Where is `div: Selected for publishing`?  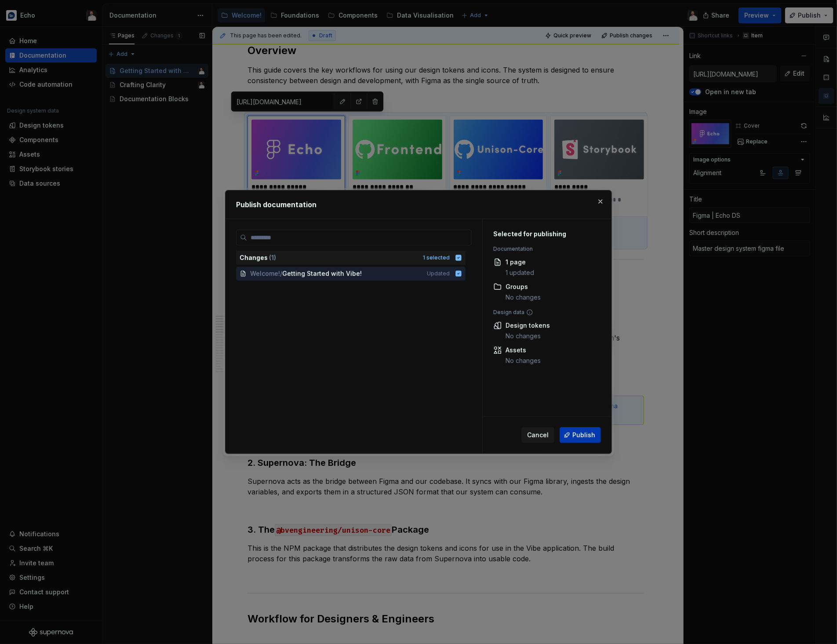 div: Selected for publishing is located at coordinates (545, 234).